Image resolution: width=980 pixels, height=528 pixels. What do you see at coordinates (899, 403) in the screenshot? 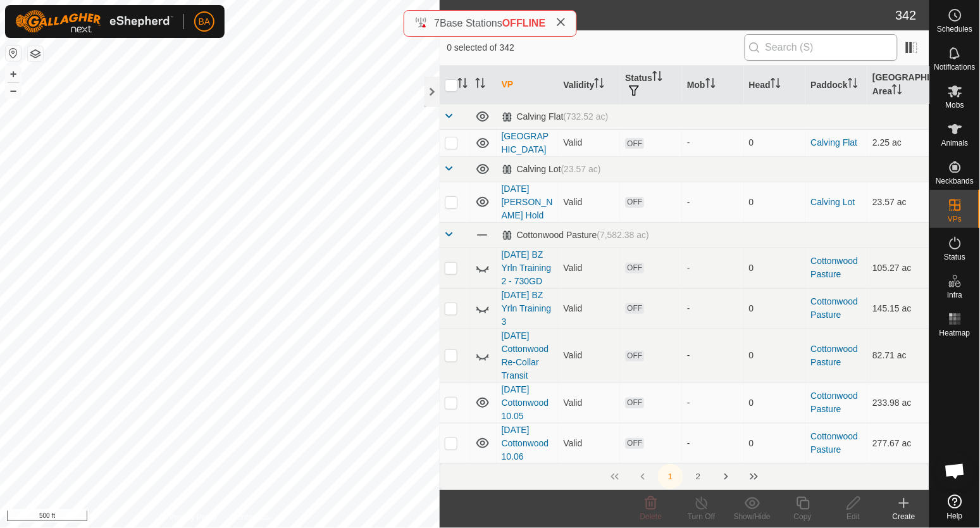
I see `td: 233.98 ac` at bounding box center [899, 403].